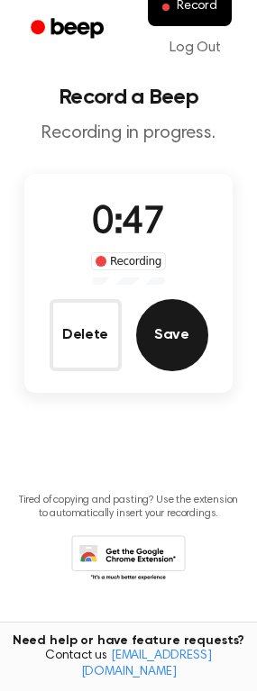 The image size is (257, 691). Describe the element at coordinates (194, 48) in the screenshot. I see `a: Log Out` at that location.